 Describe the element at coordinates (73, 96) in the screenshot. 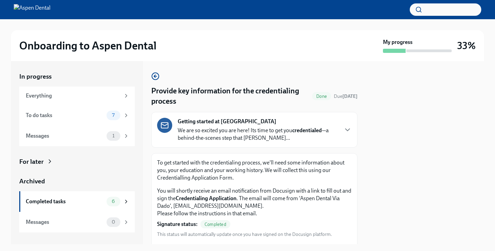

I see `div: Everything` at that location.